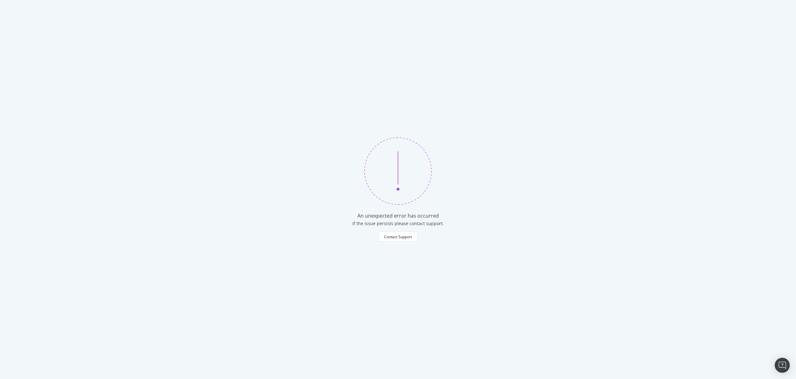 This screenshot has width=796, height=379. What do you see at coordinates (398, 237) in the screenshot?
I see `button: Contact Support` at bounding box center [398, 237].